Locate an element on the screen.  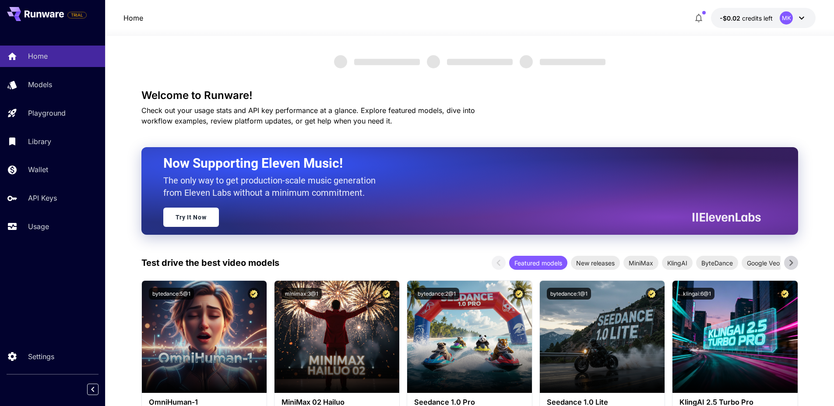
button: -$0.0164MK is located at coordinates (763, 18).